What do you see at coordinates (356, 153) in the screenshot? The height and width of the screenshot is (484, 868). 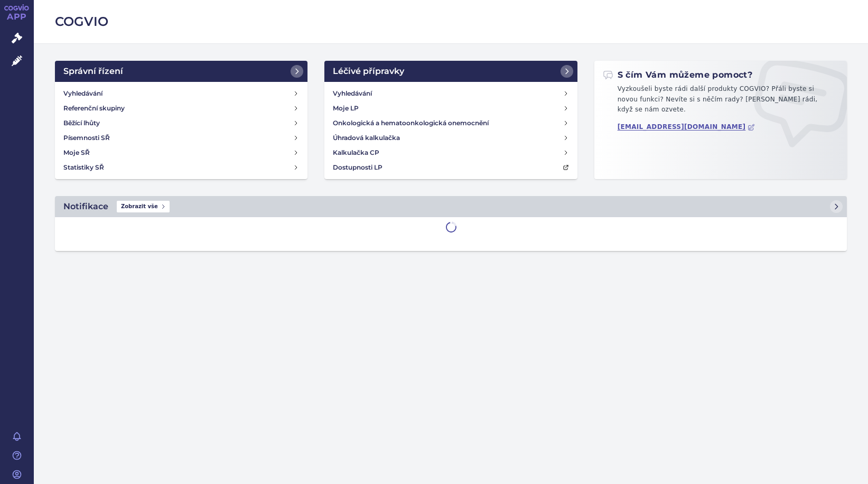 I see `h4: Kalkulačka CP` at bounding box center [356, 153].